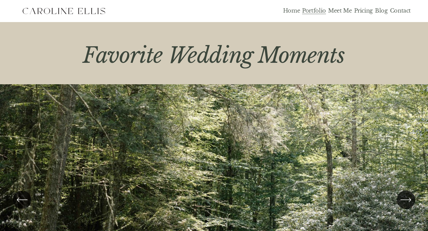 This screenshot has height=231, width=428. I want to click on a: Contact, so click(400, 11).